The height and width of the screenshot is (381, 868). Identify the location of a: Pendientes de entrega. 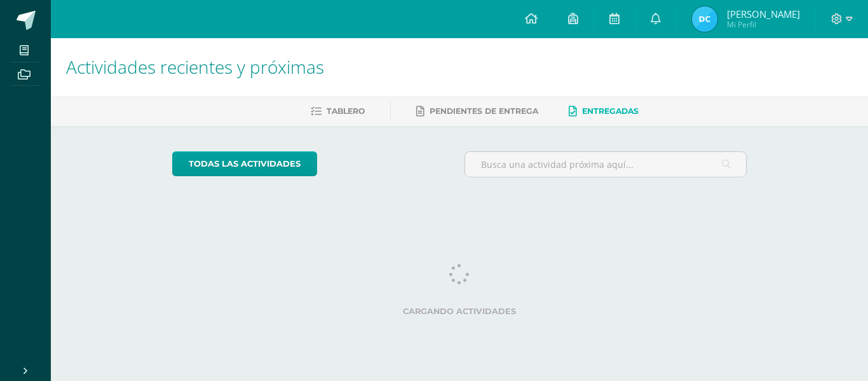
(477, 111).